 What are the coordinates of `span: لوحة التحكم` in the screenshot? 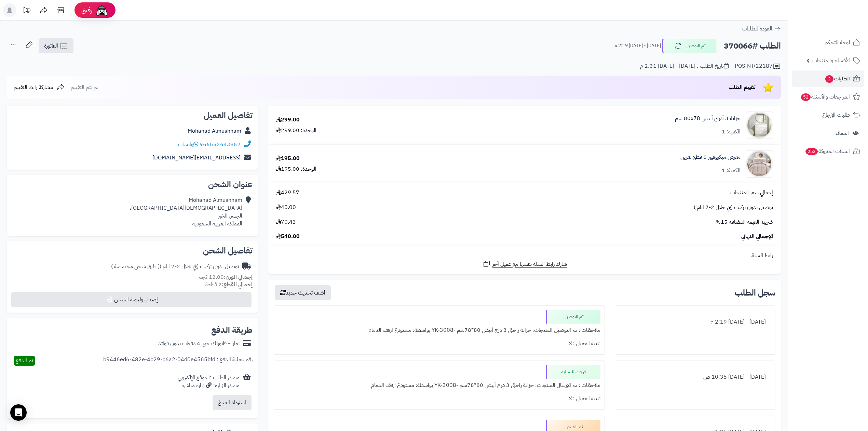 It's located at (837, 43).